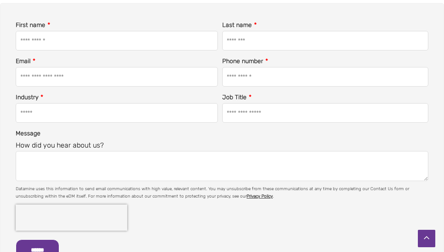 The height and width of the screenshot is (252, 444). What do you see at coordinates (222, 193) in the screenshot?
I see `p: Datamine uses this information to send email communications with high value, relevant content. Yo...` at bounding box center [222, 193].